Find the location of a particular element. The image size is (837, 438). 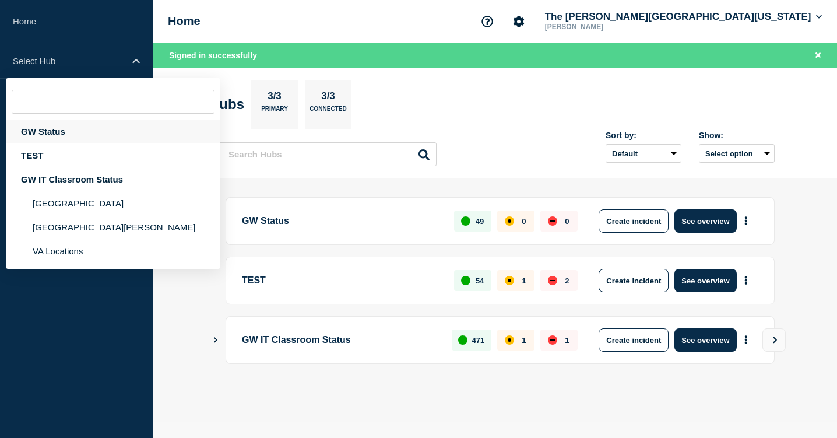

h2: Hubs is located at coordinates (227, 104).